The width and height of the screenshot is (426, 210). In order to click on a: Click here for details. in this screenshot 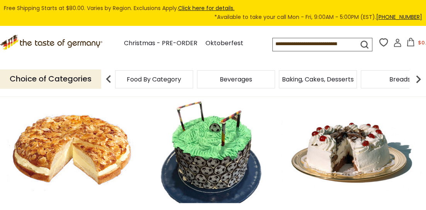, I will do `click(206, 8)`.